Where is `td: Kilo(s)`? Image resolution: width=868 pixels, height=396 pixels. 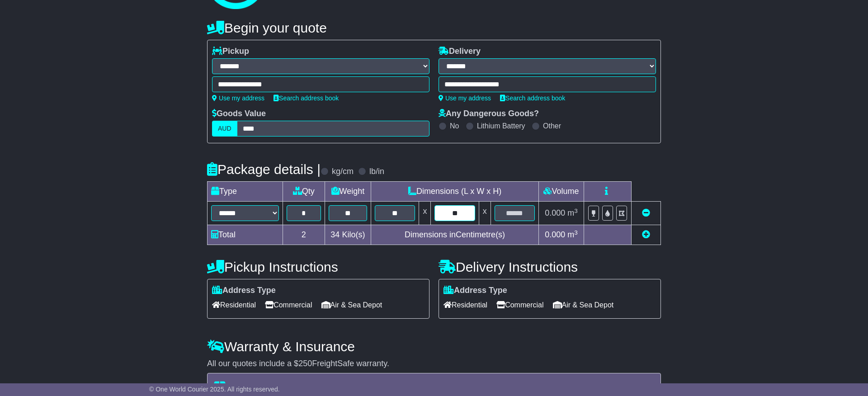
td: Kilo(s) is located at coordinates (348, 235).